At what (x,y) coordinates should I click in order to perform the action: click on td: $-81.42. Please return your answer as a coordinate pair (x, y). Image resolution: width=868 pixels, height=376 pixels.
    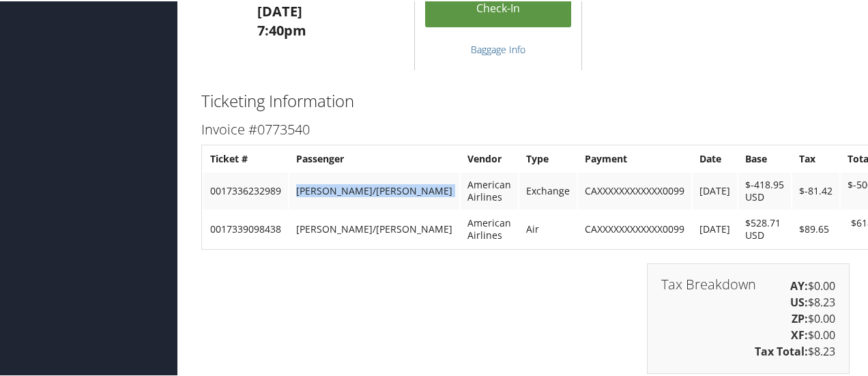
    Looking at the image, I should click on (816, 190).